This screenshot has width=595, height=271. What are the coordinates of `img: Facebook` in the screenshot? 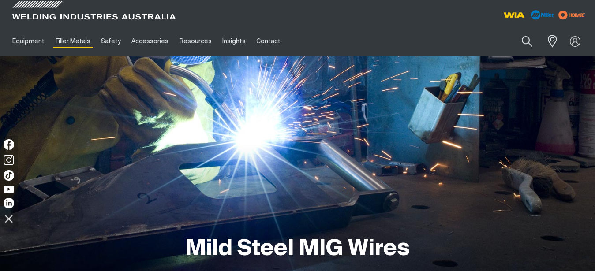 It's located at (9, 145).